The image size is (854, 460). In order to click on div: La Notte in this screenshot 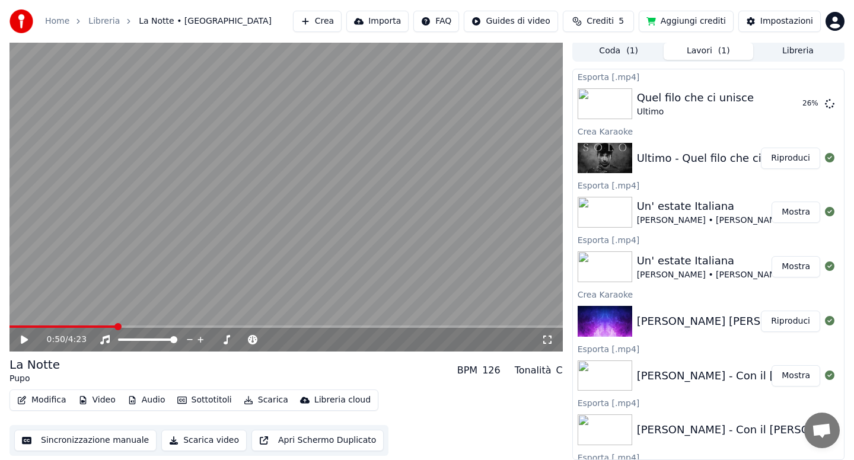, I will do `click(34, 365)`.